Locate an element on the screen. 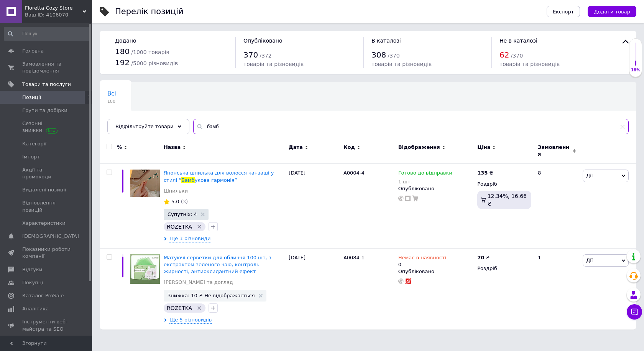  span: Експорт is located at coordinates (563, 11).